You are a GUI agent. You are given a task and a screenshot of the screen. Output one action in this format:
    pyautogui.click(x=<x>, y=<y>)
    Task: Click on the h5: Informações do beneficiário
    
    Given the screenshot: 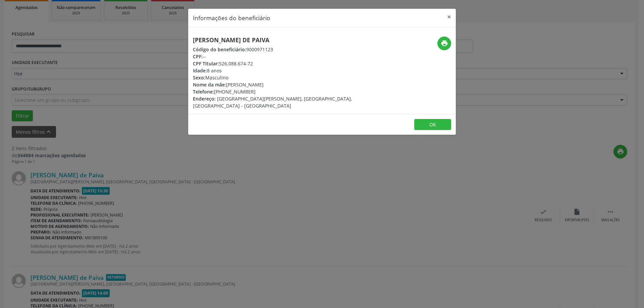 What is the action you would take?
    pyautogui.click(x=232, y=18)
    